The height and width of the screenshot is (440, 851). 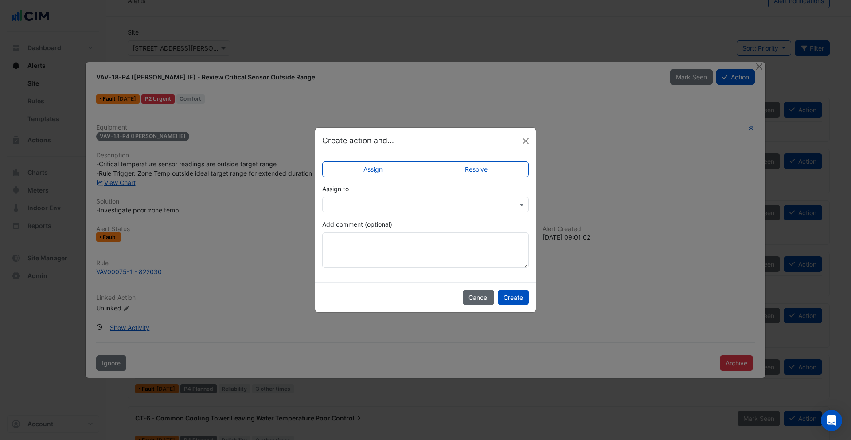 I want to click on button: Create, so click(x=513, y=297).